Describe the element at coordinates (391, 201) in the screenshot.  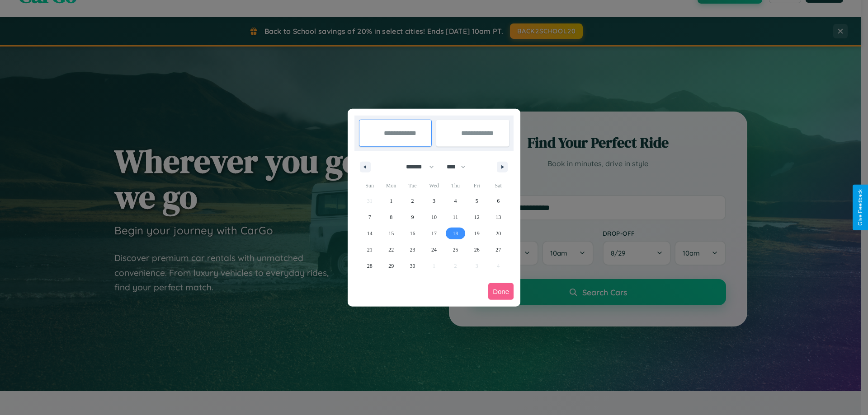
I see `button: 1` at that location.